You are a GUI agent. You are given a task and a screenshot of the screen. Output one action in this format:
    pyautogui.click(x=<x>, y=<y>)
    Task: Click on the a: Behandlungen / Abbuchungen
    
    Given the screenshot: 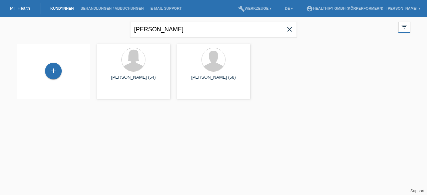 What is the action you would take?
    pyautogui.click(x=112, y=8)
    